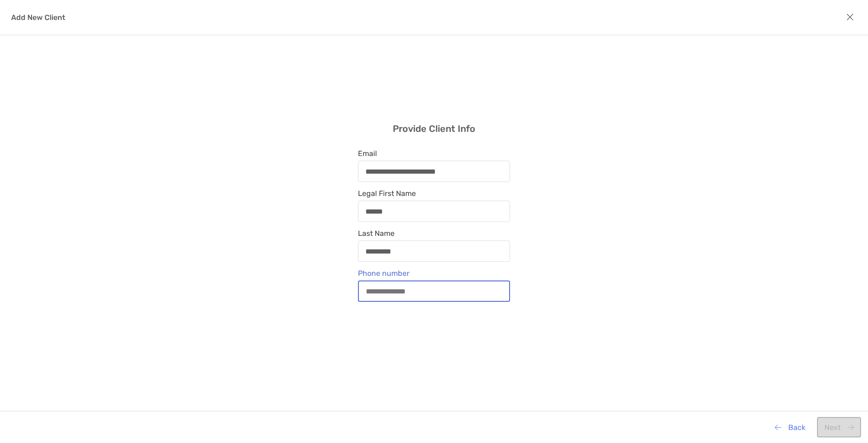 The height and width of the screenshot is (443, 868). Describe the element at coordinates (434, 211) in the screenshot. I see `input: Legal First Name` at that location.